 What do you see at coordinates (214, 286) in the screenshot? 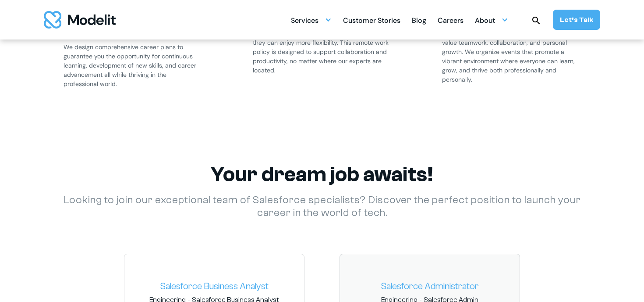
I see `a: Salesforce Business Analyst` at bounding box center [214, 286].